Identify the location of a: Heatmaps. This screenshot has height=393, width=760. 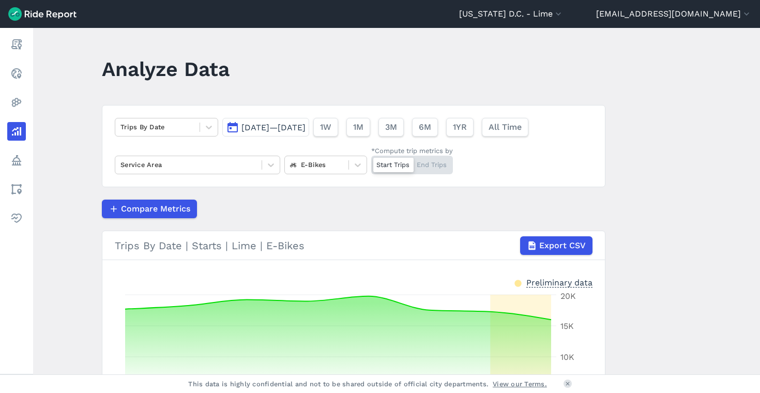
(17, 102).